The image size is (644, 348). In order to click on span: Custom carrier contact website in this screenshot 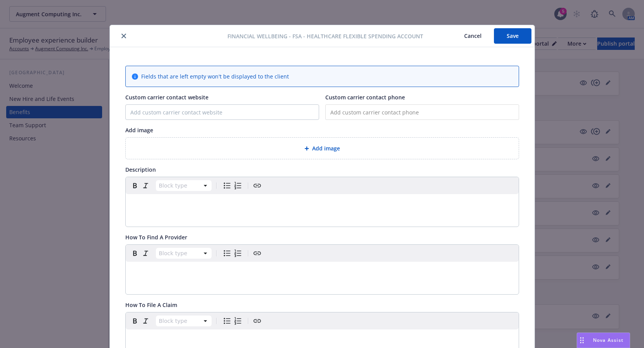, I will do `click(167, 97)`.